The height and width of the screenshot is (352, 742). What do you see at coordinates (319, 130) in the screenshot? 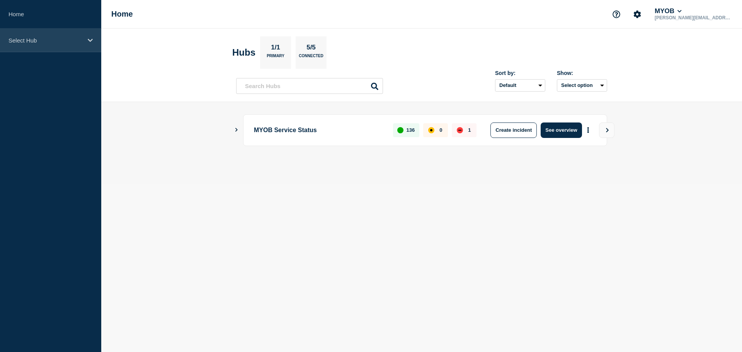
I see `p: MYOB Service Status` at bounding box center [319, 130].